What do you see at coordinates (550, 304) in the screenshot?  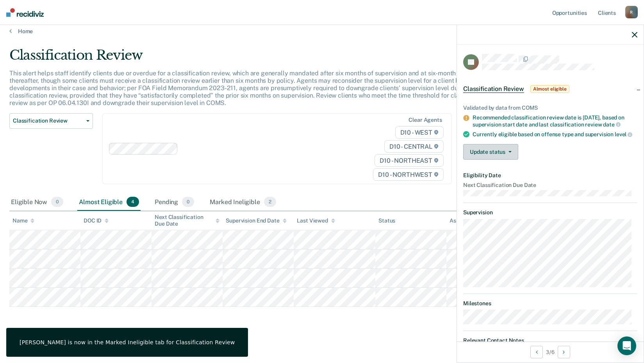 I see `dt: Milestones` at bounding box center [550, 304].